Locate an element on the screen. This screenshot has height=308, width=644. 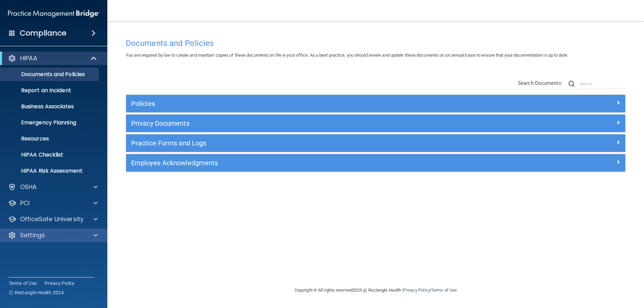
h5: Privacy Documents is located at coordinates (313, 123).